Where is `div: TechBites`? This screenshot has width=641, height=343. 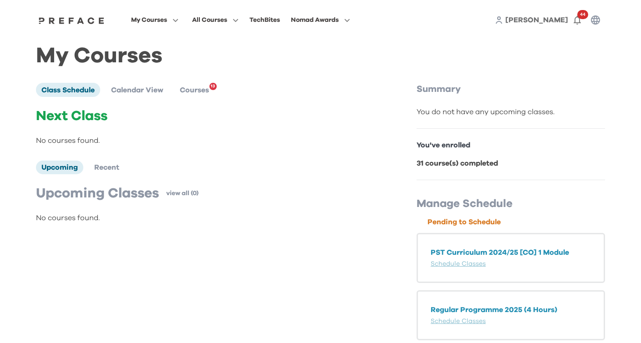
div: TechBites is located at coordinates (264, 20).